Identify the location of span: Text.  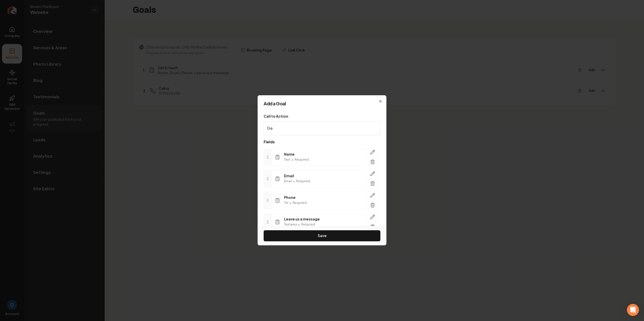
(287, 160).